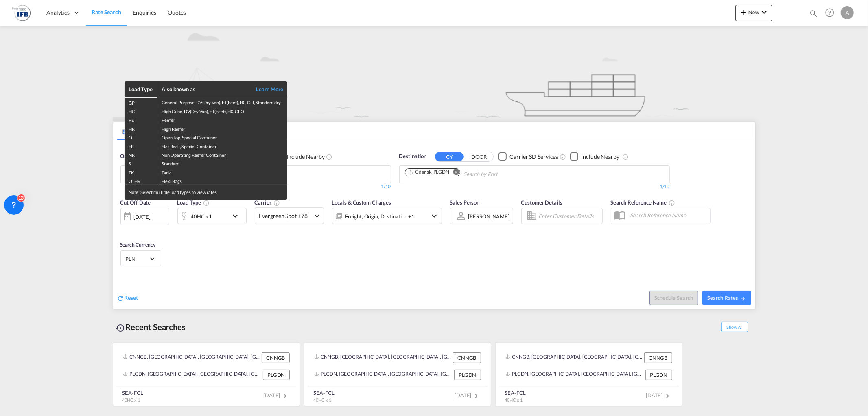 The height and width of the screenshot is (416, 868). What do you see at coordinates (205, 89) in the screenshot?
I see `div: Also known as` at bounding box center [205, 89].